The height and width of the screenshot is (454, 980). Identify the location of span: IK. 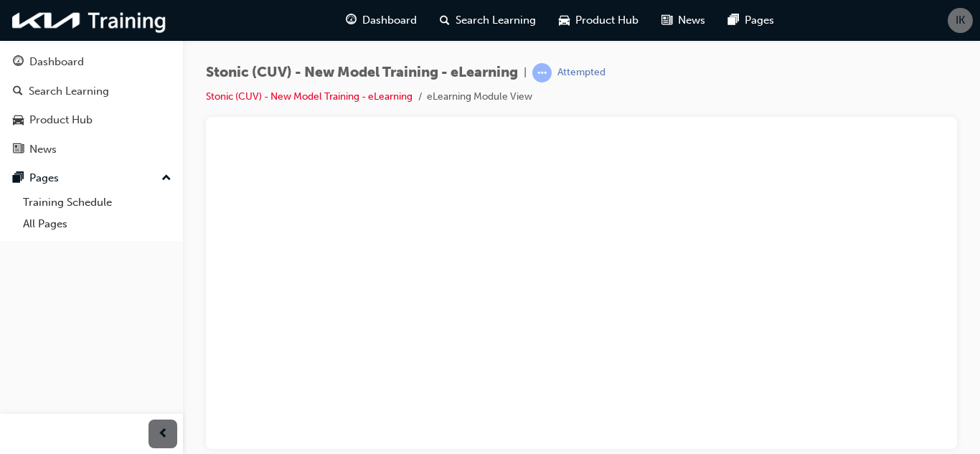
(959, 20).